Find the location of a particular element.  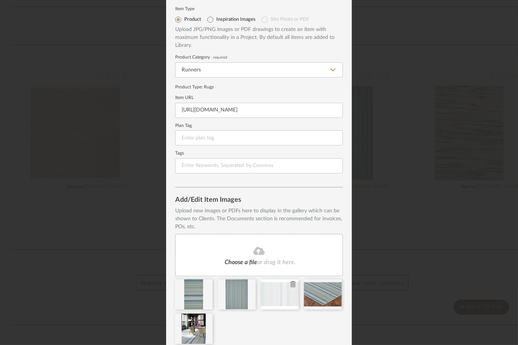

span: required is located at coordinates (220, 57).